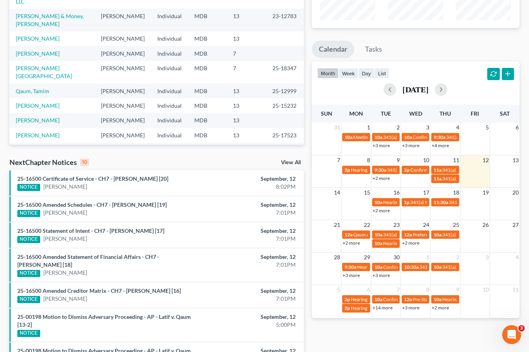  What do you see at coordinates (456, 225) in the screenshot?
I see `span: 25` at bounding box center [456, 225].